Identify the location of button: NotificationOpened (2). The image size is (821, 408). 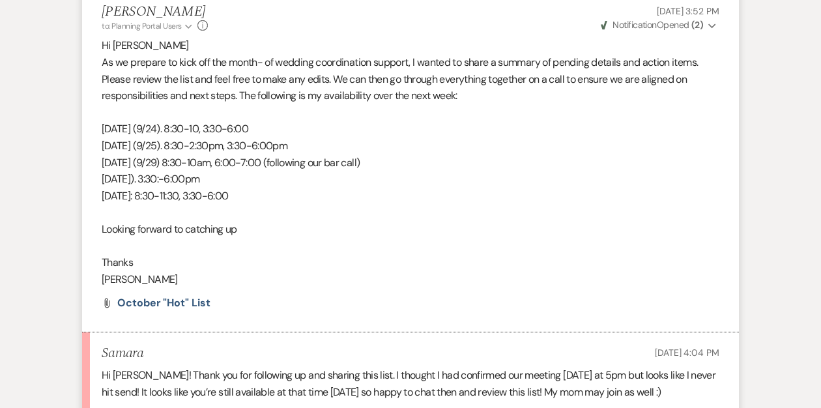
(658, 25).